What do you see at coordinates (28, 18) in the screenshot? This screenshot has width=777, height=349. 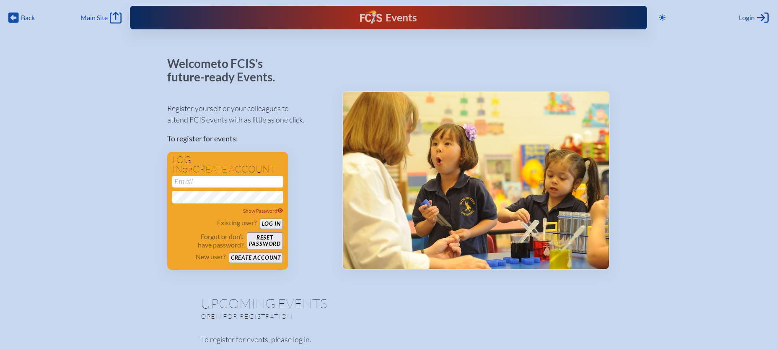 I see `span: Back` at bounding box center [28, 18].